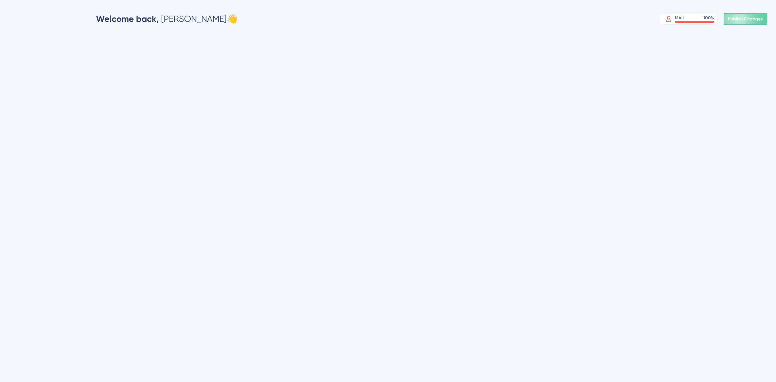 The height and width of the screenshot is (382, 776). I want to click on button: Publish Changes, so click(745, 19).